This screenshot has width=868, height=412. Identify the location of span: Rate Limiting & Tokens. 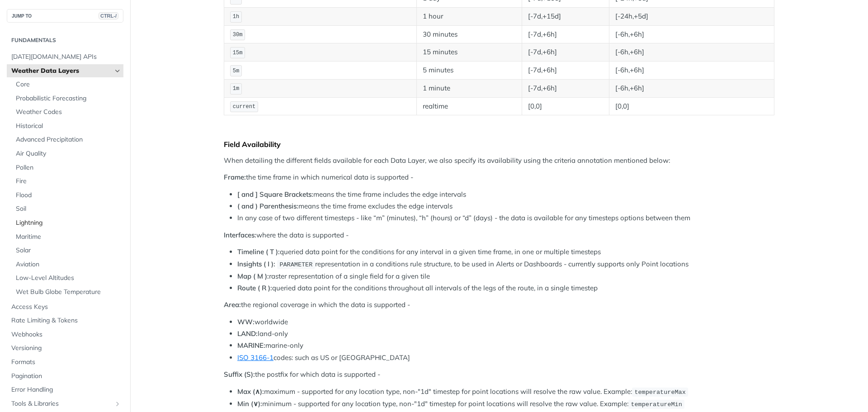
(66, 321).